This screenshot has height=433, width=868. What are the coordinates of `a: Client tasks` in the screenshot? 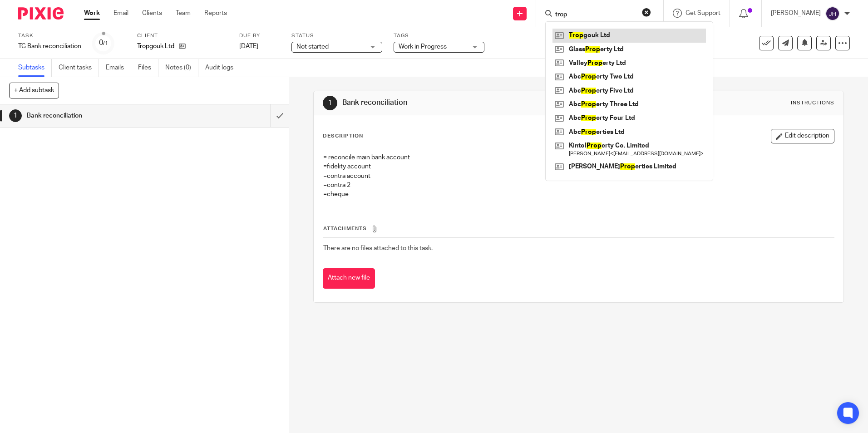 It's located at (78, 68).